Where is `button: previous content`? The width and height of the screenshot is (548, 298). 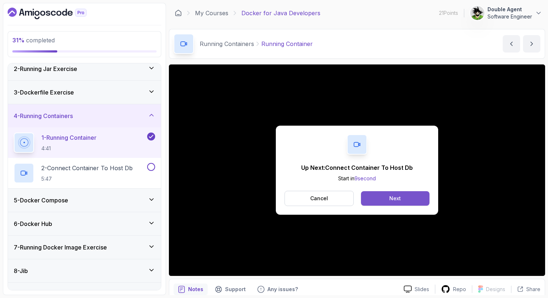 button: previous content is located at coordinates (511, 44).